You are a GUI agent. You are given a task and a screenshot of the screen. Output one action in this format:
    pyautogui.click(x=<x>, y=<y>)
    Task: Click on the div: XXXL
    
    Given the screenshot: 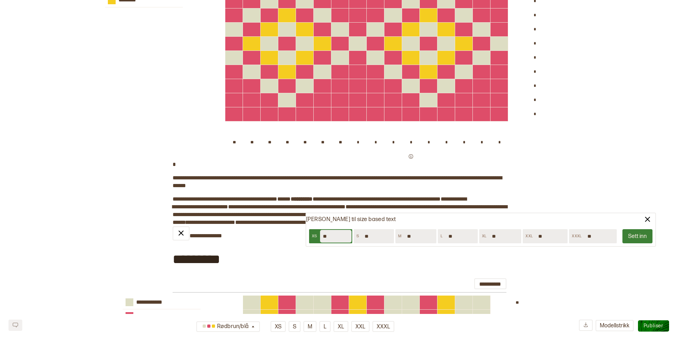 What is the action you would take?
    pyautogui.click(x=576, y=236)
    